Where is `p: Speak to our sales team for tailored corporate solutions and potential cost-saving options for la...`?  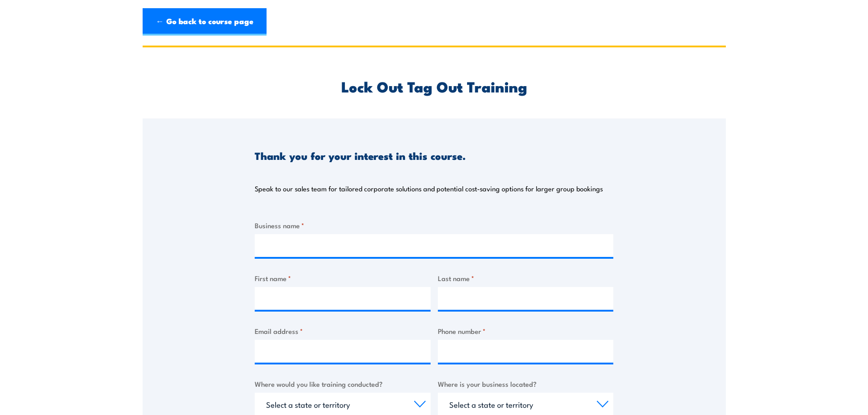 p: Speak to our sales team for tailored corporate solutions and potential cost-saving options for la... is located at coordinates (428, 189).